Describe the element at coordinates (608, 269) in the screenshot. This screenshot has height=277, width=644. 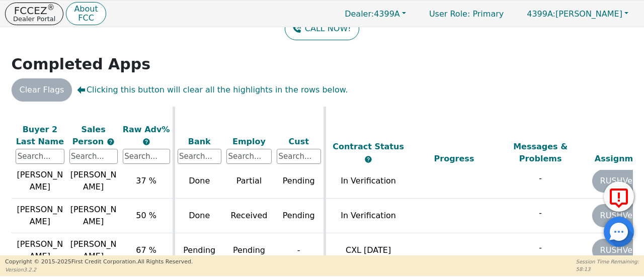
I see `p: 58:13` at that location.